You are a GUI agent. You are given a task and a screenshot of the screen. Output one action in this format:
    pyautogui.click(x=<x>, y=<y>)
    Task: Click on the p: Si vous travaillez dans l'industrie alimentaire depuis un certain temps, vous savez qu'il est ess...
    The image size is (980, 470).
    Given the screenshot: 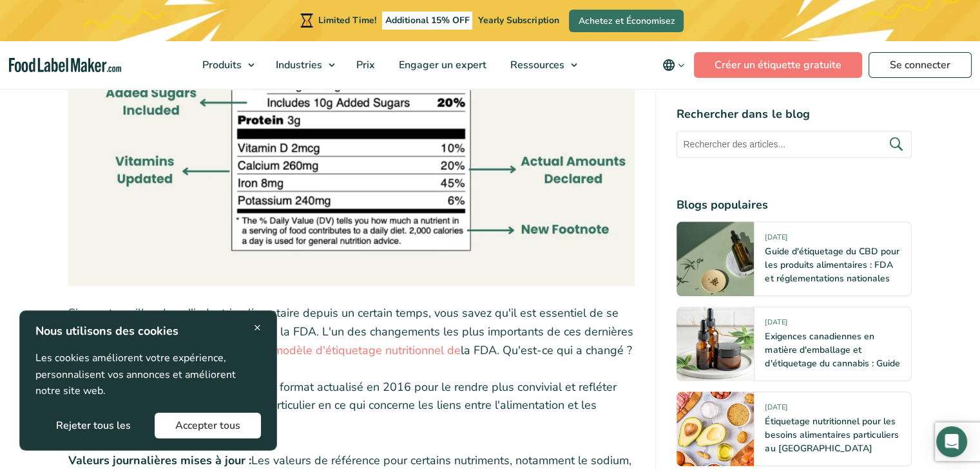 What is the action you would take?
    pyautogui.click(x=352, y=332)
    